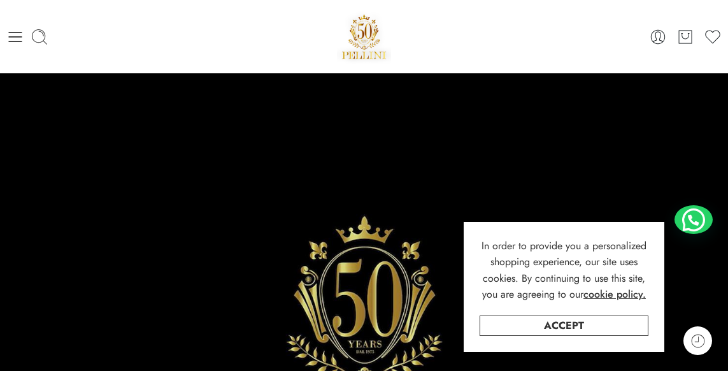  Describe the element at coordinates (685, 37) in the screenshot. I see `a: Cart` at that location.